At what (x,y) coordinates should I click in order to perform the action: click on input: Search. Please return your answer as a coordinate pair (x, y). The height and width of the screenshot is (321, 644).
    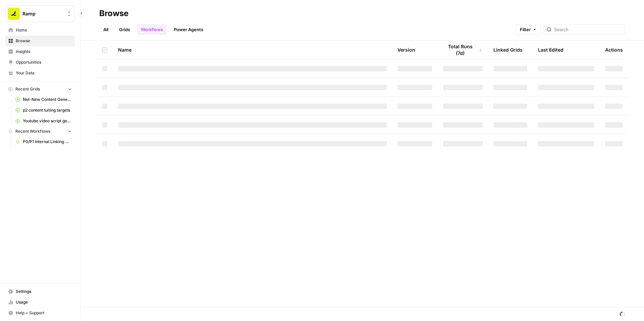
    Looking at the image, I should click on (588, 30).